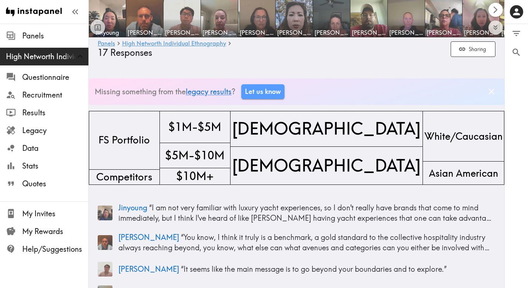  Describe the element at coordinates (47, 57) in the screenshot. I see `span: High Networth Individual Ethnography` at that location.